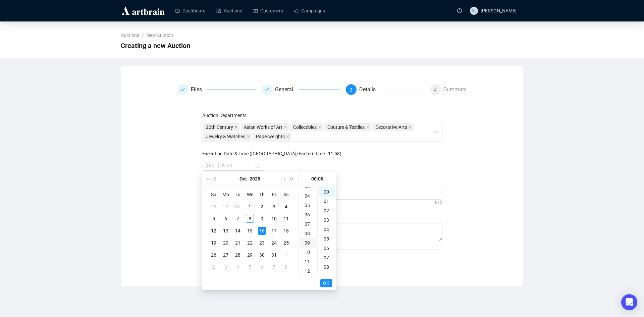 The width and height of the screenshot is (644, 317). What do you see at coordinates (190, 11) in the screenshot?
I see `a: Dashboard` at bounding box center [190, 11].